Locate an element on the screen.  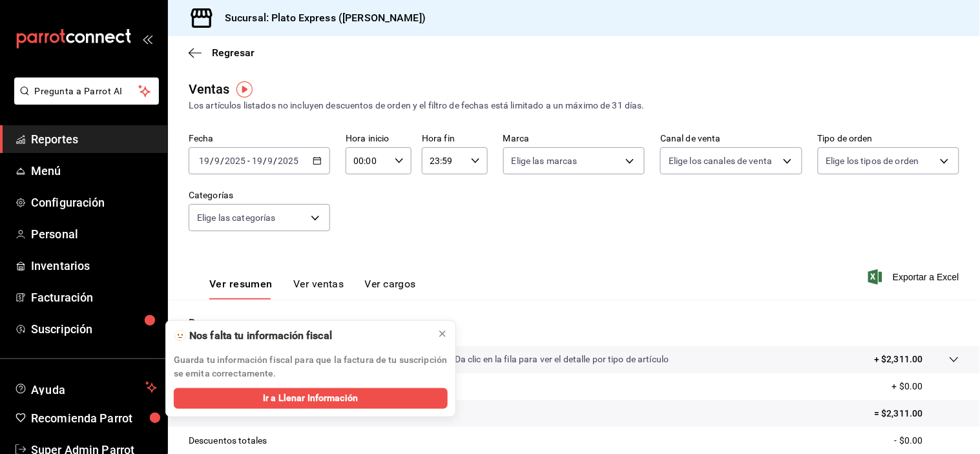
label: Fecha is located at coordinates (259, 139).